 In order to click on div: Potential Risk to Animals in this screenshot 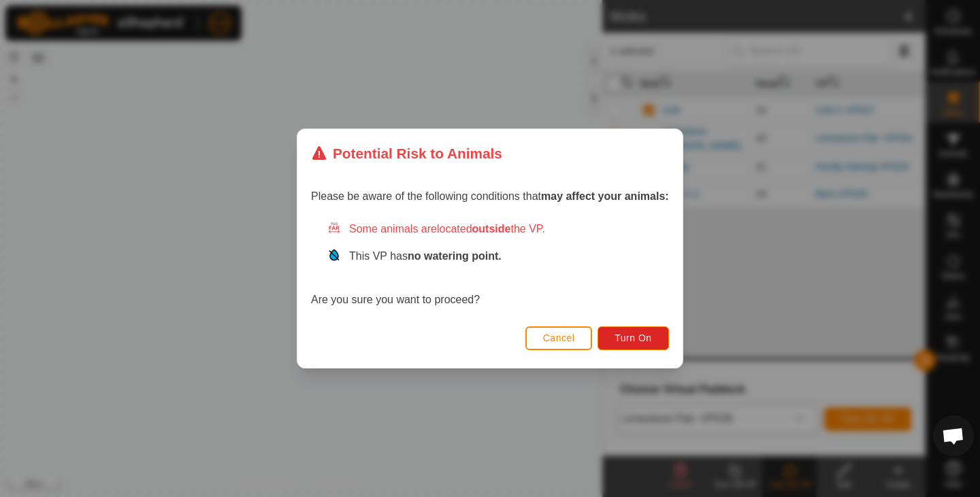, I will do `click(406, 153)`.